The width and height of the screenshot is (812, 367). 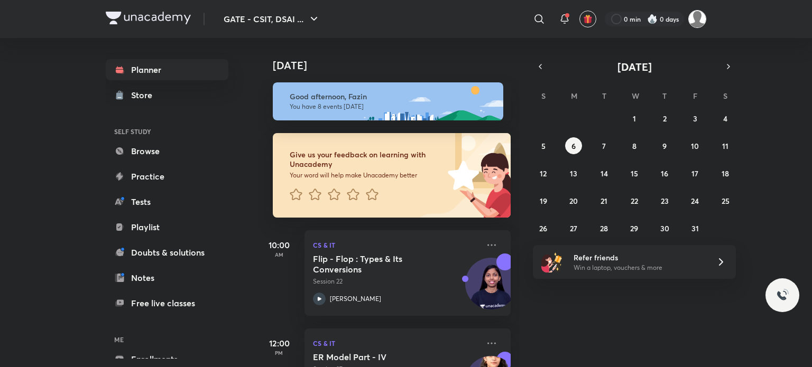 I want to click on img: afternoon, so click(x=388, y=101).